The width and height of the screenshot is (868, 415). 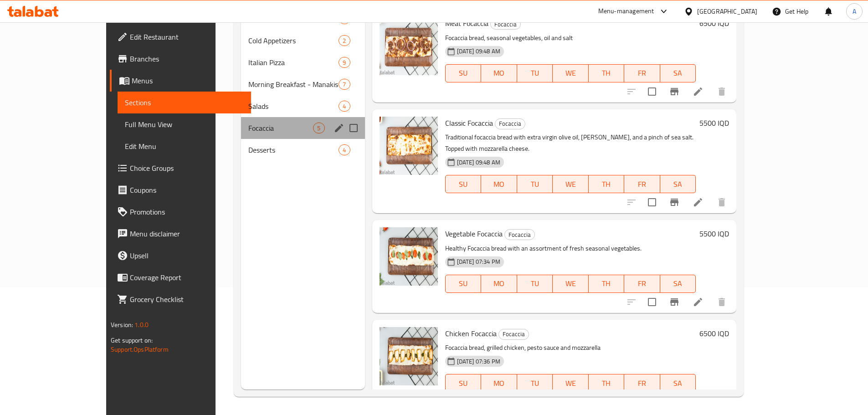 I want to click on p: Focaccia bread, seasonal vegetables, oil and salt, so click(x=570, y=38).